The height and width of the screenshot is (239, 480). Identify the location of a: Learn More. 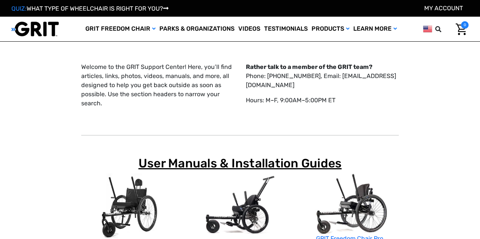
(375, 29).